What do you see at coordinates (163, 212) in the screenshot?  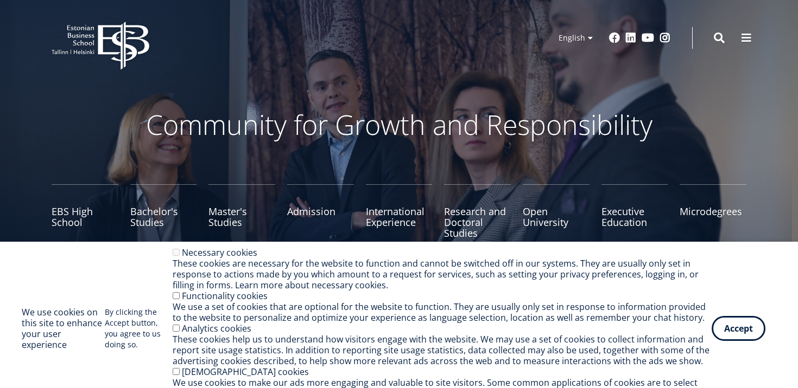 I see `a: Bachelor's Studies` at bounding box center [163, 212].